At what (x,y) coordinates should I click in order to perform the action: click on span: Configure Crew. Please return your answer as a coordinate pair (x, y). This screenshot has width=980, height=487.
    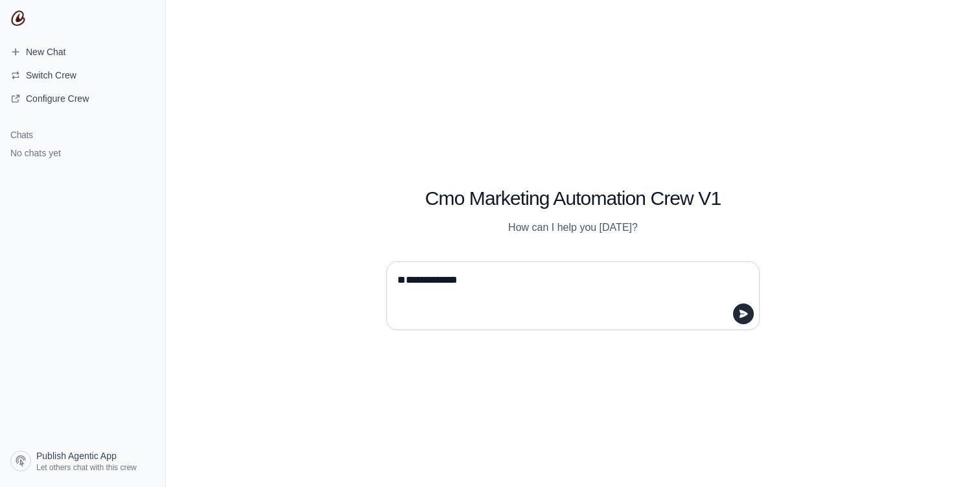
    Looking at the image, I should click on (57, 99).